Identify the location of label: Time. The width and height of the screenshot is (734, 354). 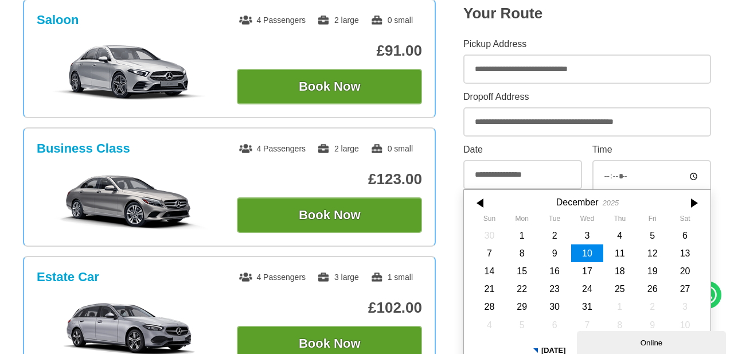
(652, 150).